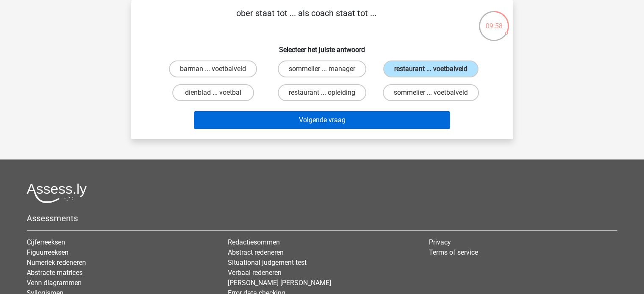 The height and width of the screenshot is (294, 644). I want to click on a: Verbaal redeneren, so click(254, 272).